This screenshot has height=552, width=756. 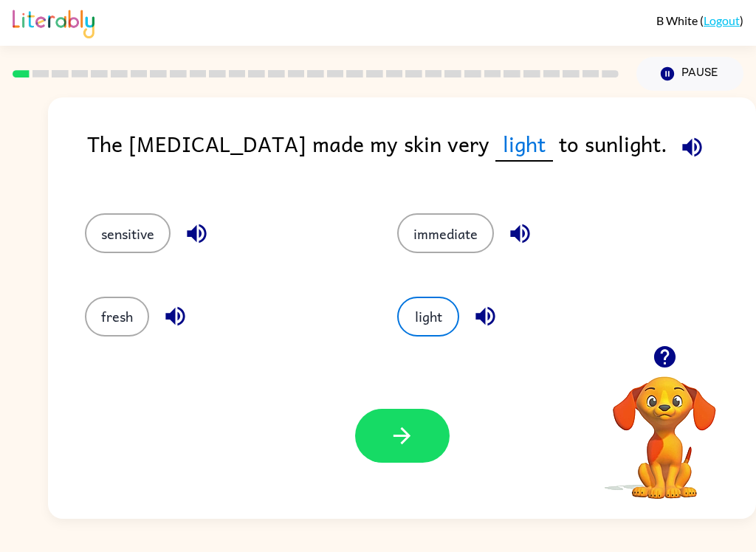 I want to click on button: immediate, so click(x=445, y=233).